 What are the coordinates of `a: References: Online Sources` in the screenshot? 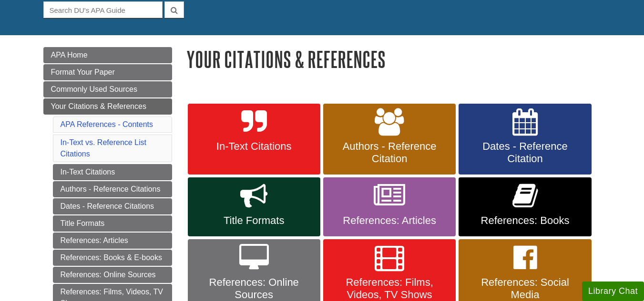 It's located at (112, 275).